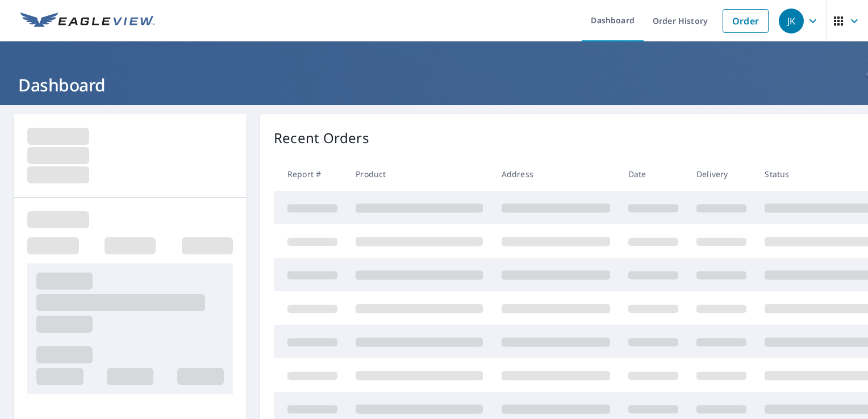  What do you see at coordinates (721, 174) in the screenshot?
I see `th: Delivery` at bounding box center [721, 174].